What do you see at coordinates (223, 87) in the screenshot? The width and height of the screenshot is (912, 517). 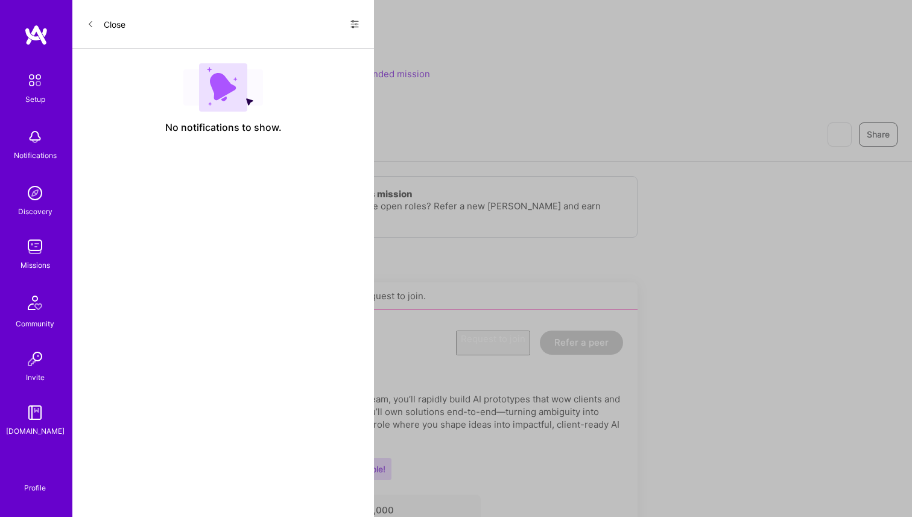 I see `img: empty` at bounding box center [223, 87].